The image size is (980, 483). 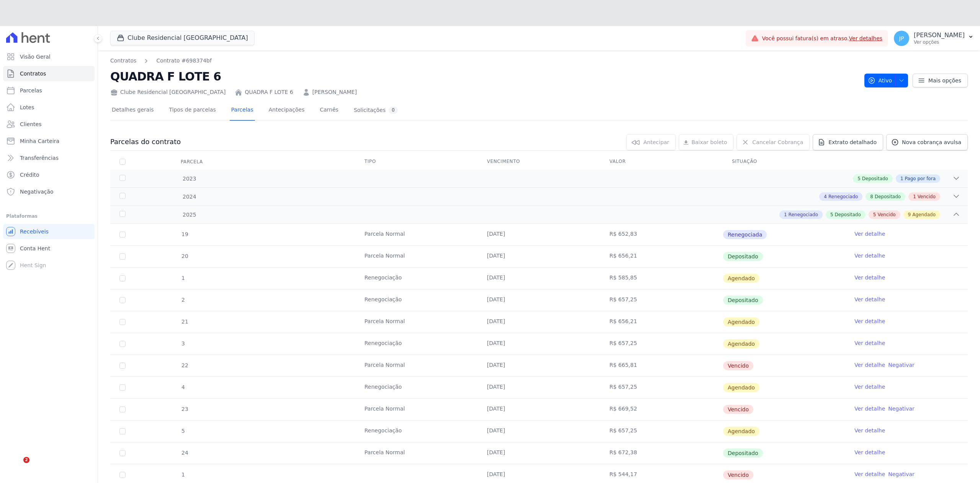 I want to click on span: Transferências, so click(x=39, y=158).